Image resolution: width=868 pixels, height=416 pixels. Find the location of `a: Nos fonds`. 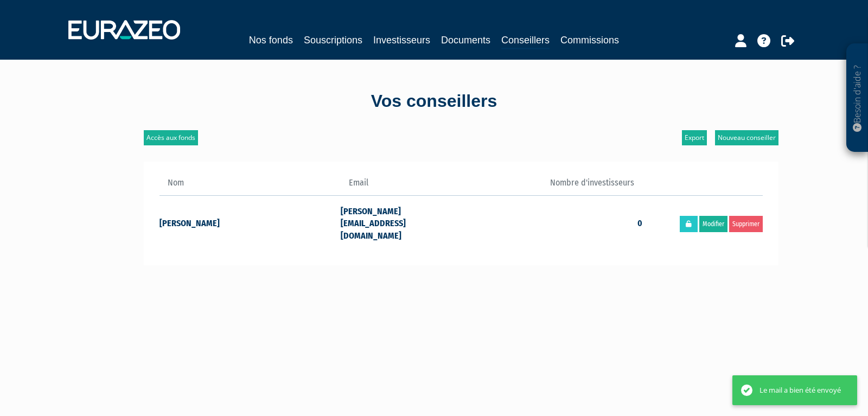

a: Nos fonds is located at coordinates (271, 40).